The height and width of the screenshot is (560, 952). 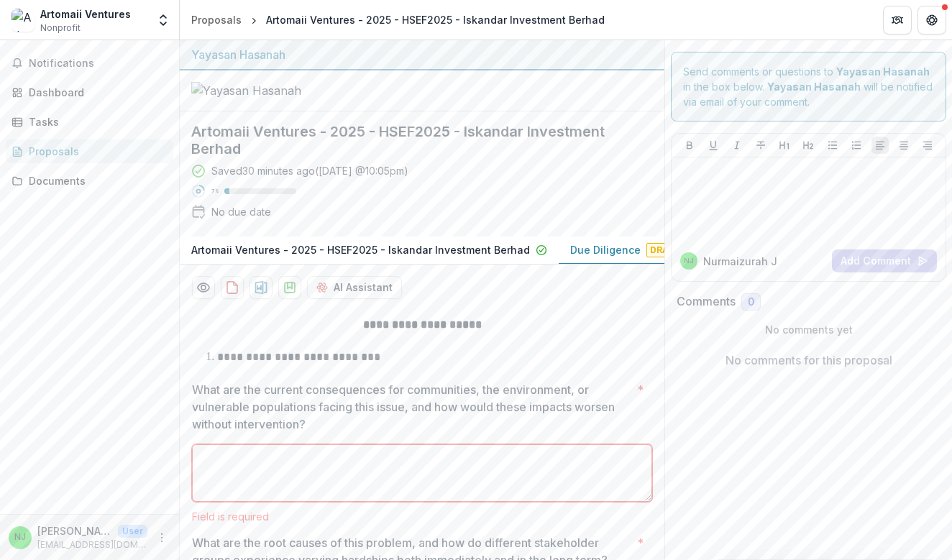 What do you see at coordinates (761, 145) in the screenshot?
I see `button: Strike` at bounding box center [761, 145].